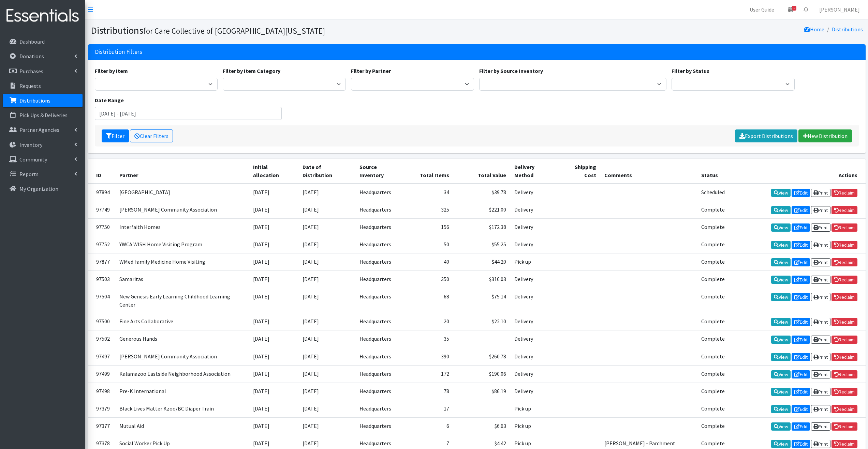 This screenshot has width=868, height=449. What do you see at coordinates (44, 115) in the screenshot?
I see `p: Pick Ups & Deliveries` at bounding box center [44, 115].